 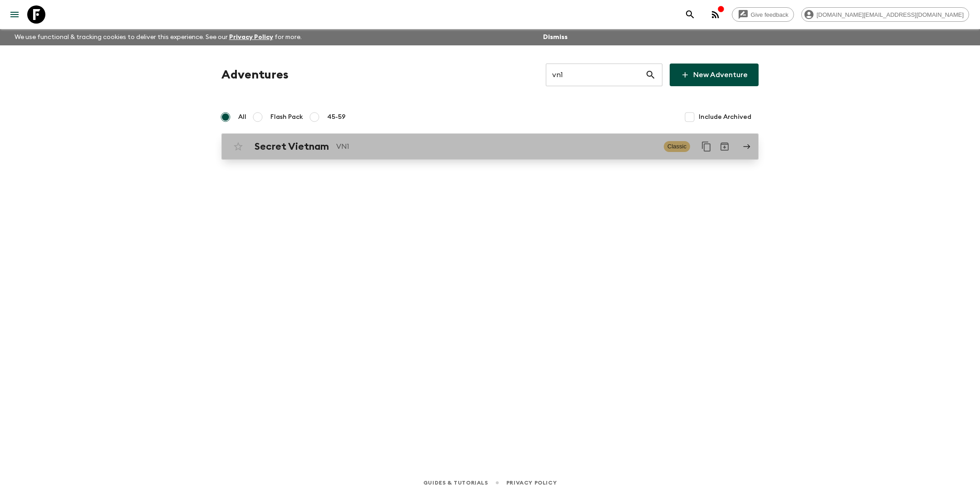 What do you see at coordinates (769, 15) in the screenshot?
I see `span: Give feedback` at bounding box center [769, 15].